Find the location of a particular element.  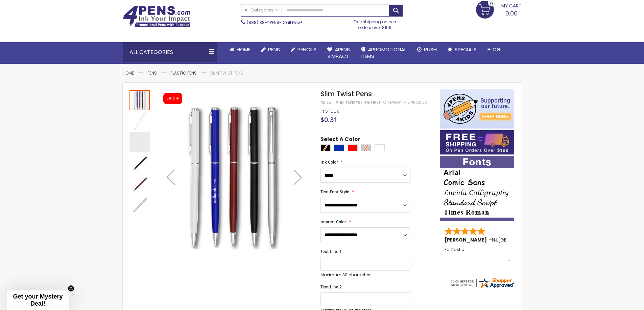

a: Specials is located at coordinates (462, 50).